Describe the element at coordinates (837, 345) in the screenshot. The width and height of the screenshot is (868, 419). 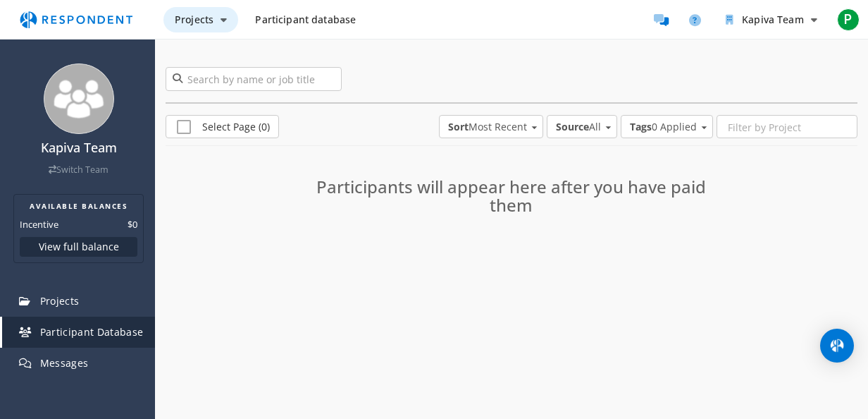
I see `div: Open Intercom Messenger` at that location.